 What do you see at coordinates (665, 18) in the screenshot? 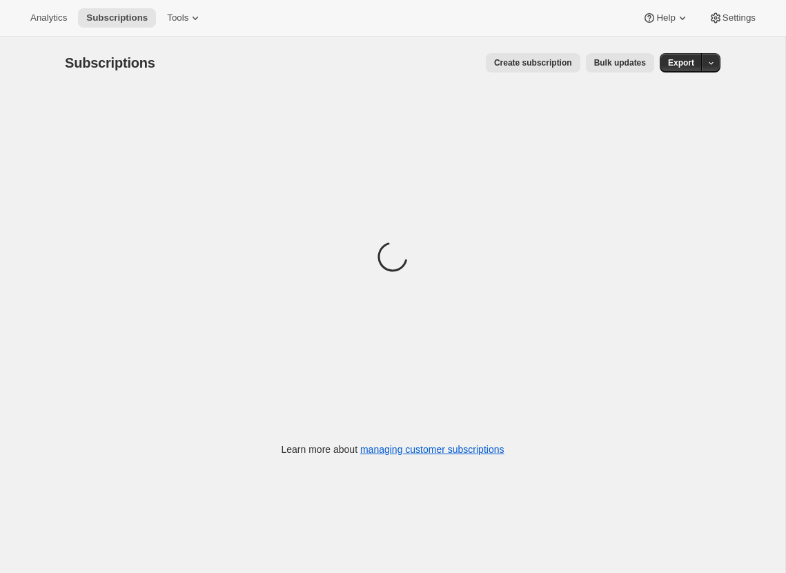
I see `button: Help` at bounding box center [665, 18].